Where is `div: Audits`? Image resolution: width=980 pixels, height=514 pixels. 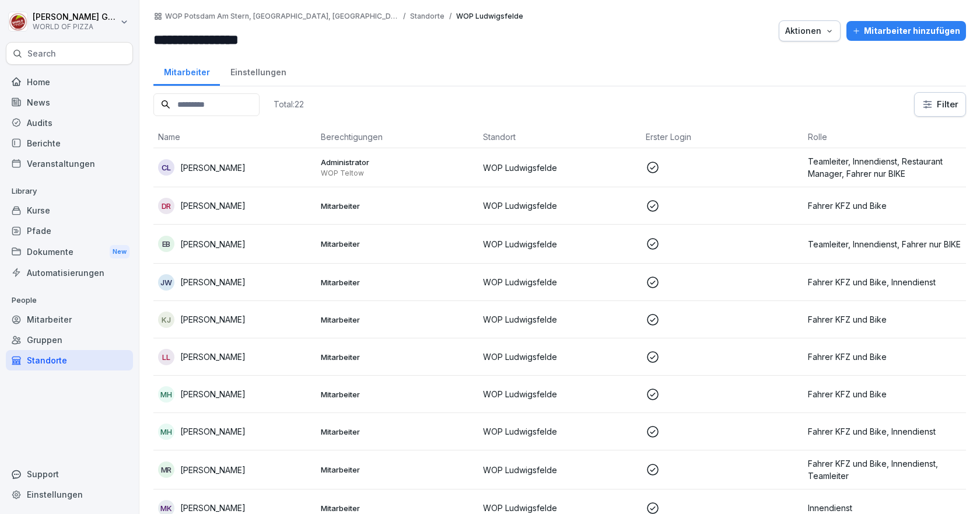
div: Audits is located at coordinates (69, 123).